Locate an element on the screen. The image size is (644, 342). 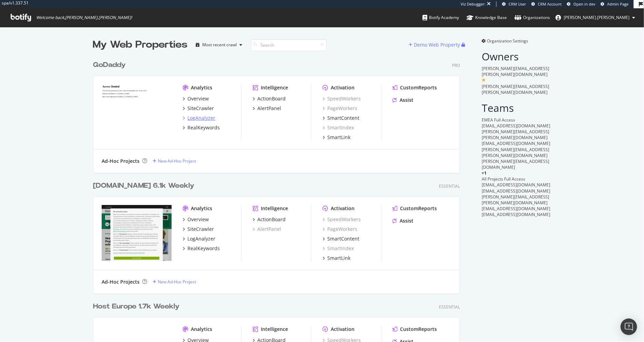
a: AlertPanel is located at coordinates (267, 108).